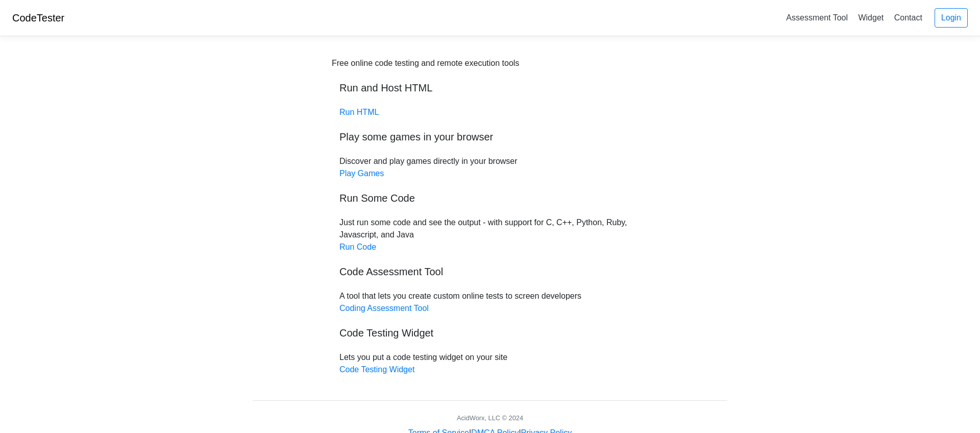  Describe the element at coordinates (384, 308) in the screenshot. I see `a: Coding Assessment Tool` at that location.